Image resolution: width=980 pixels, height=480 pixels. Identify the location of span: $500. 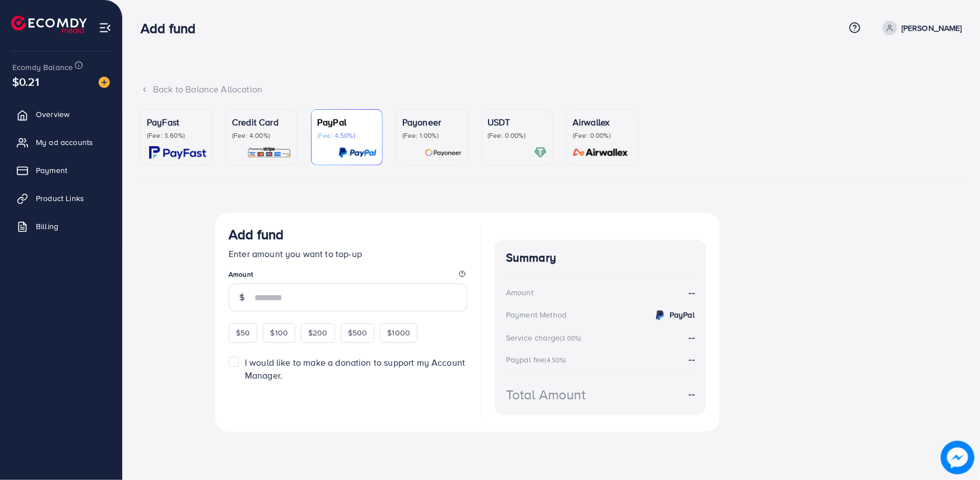
(357, 332).